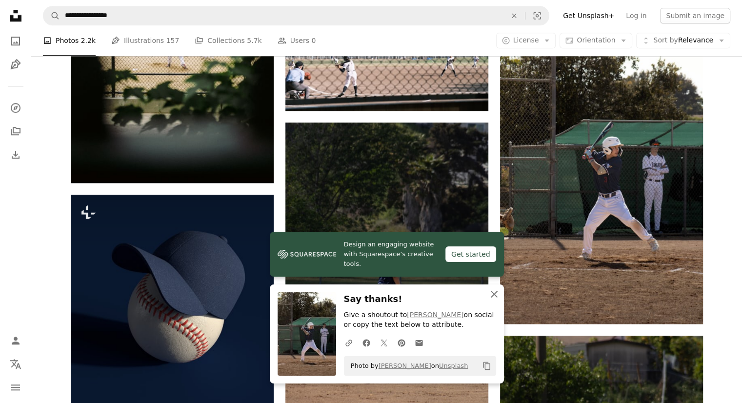 This screenshot has width=742, height=403. Describe the element at coordinates (695, 16) in the screenshot. I see `button: Submit an image` at that location.